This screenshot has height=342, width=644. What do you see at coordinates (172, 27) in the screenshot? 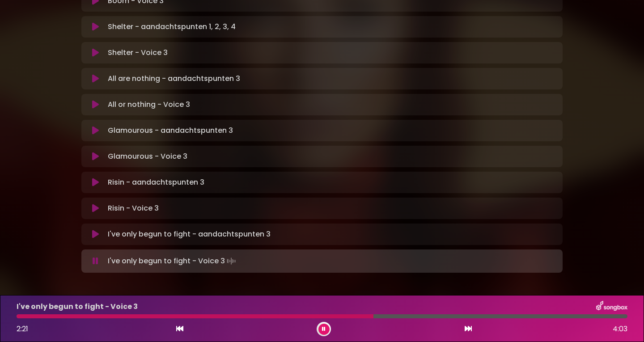
I see `p: Shelter - aandachtspunten 1, 2, 3, 4` at bounding box center [172, 27].